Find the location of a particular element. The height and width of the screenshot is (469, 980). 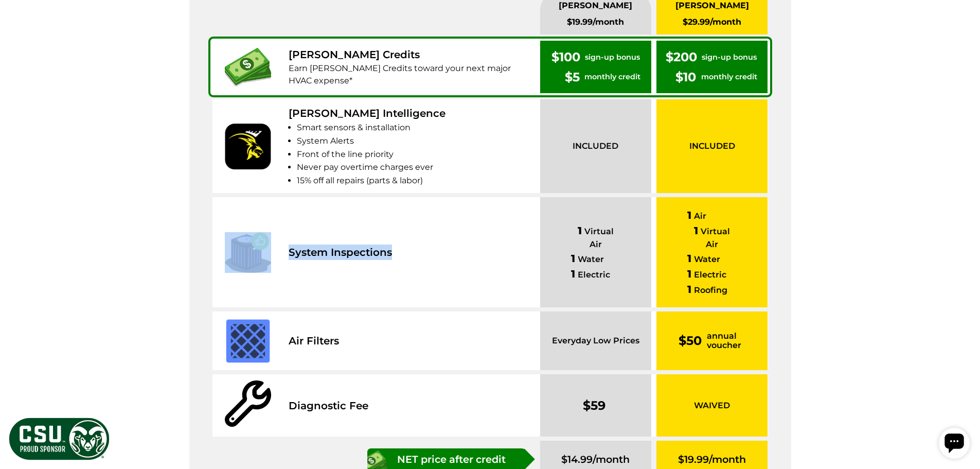

span: WAIVED is located at coordinates (712, 406).